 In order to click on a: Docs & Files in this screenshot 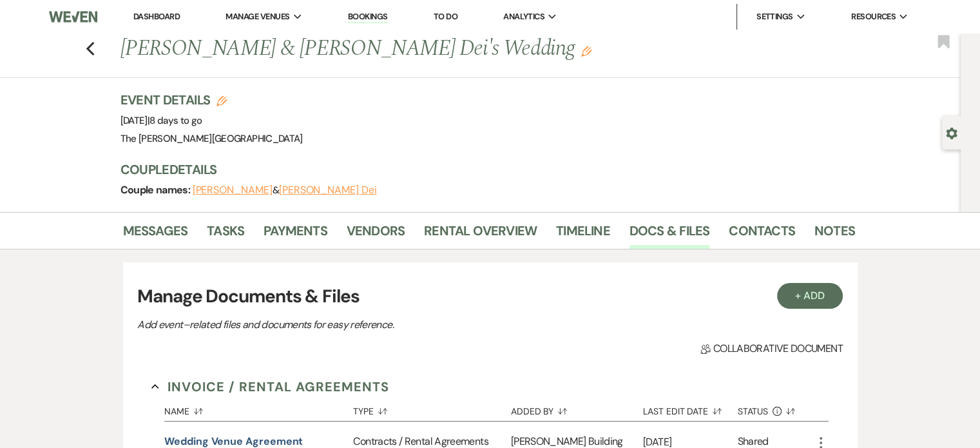, I will do `click(670, 235)`.